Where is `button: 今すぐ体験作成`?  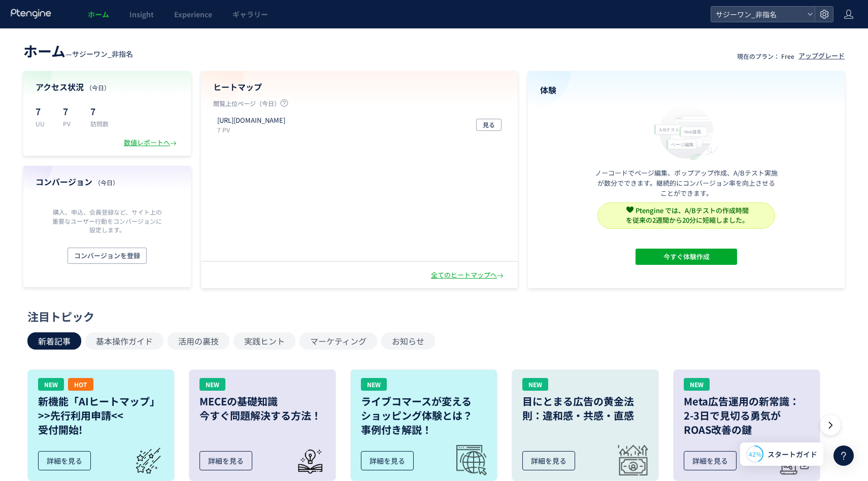 button: 今すぐ体験作成 is located at coordinates (687, 257).